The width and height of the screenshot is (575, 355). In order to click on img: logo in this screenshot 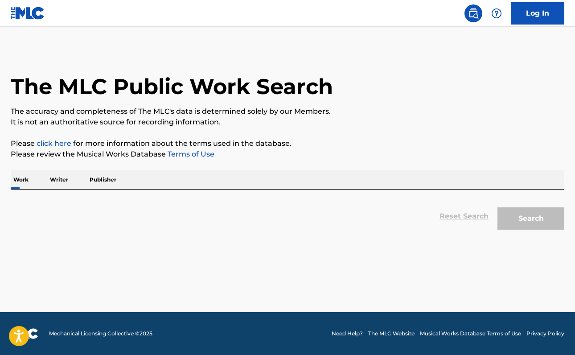, I will do `click(25, 334)`.